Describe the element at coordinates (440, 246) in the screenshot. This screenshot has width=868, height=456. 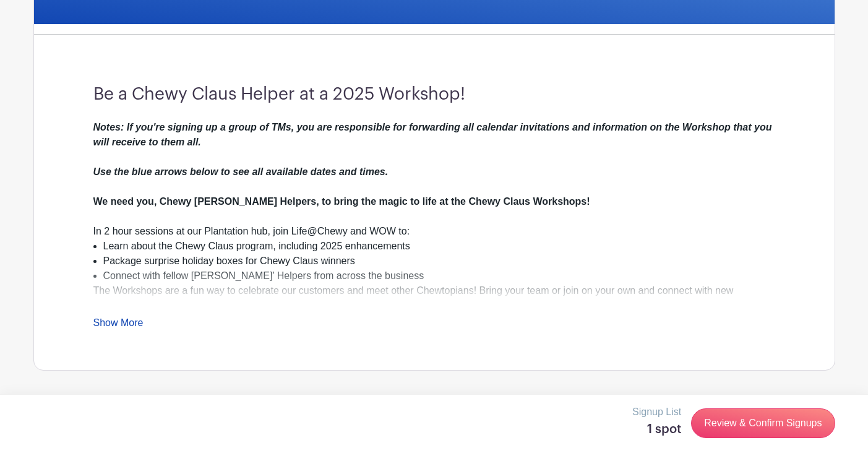
I see `li: Learn about the Chewy Claus program, including 2025 enhancements` at that location.